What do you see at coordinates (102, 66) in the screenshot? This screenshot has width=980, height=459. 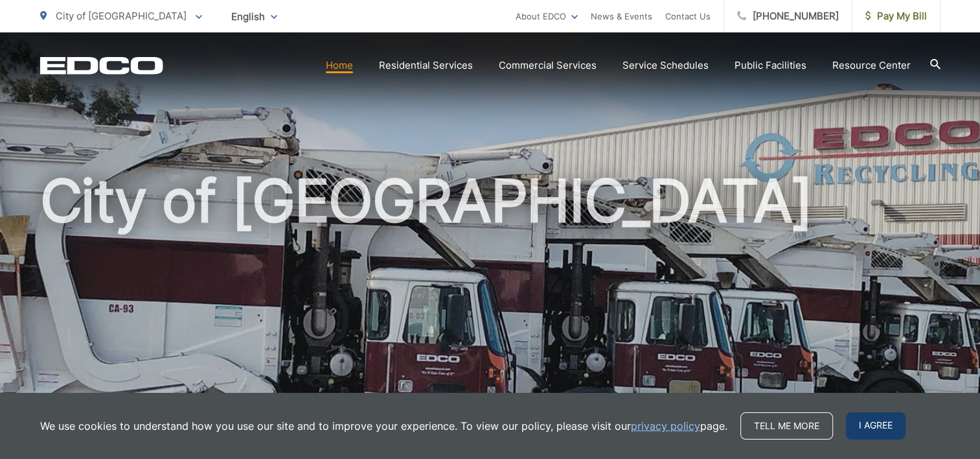 I see `a: EDCD logo. Return to the homepage.` at bounding box center [102, 66].